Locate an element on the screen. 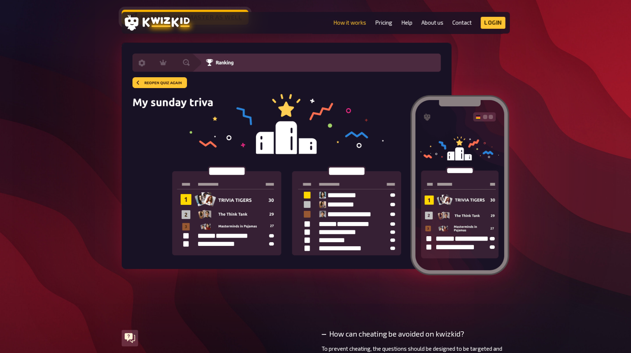 This screenshot has width=631, height=353. a: How it works is located at coordinates (350, 22).